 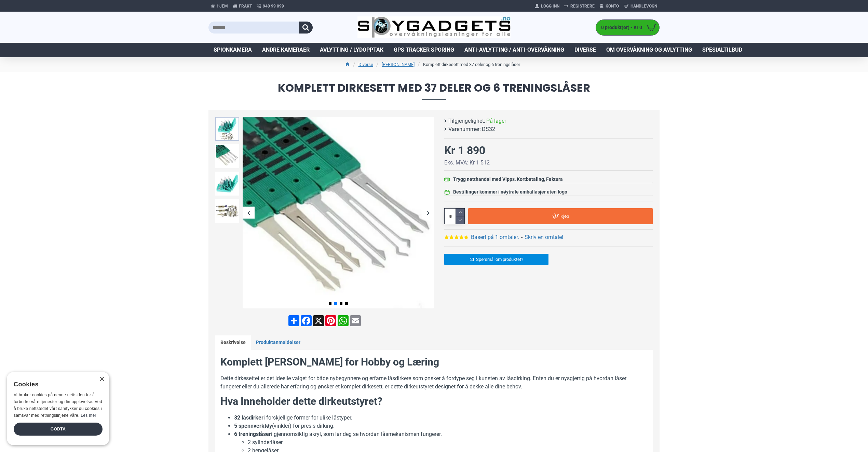 I want to click on span: Kjøp, so click(x=564, y=216).